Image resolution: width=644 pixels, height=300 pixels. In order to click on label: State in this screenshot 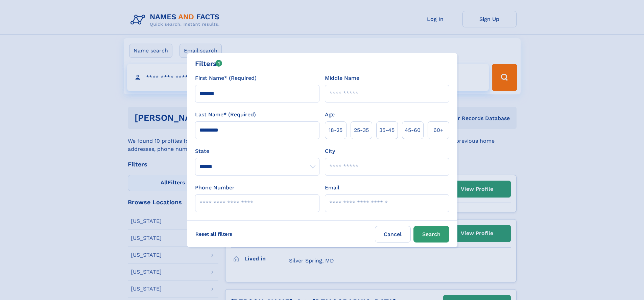, I will do `click(257, 151)`.